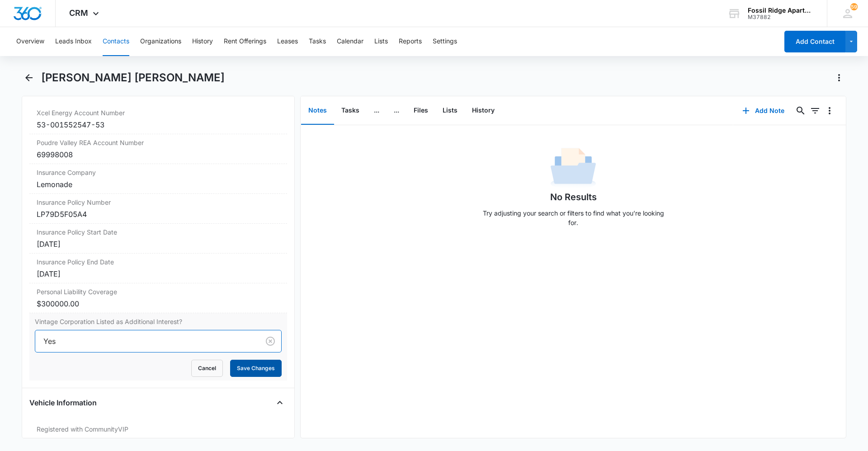  What do you see at coordinates (158, 214) in the screenshot?
I see `div: LP79D5F05A4` at bounding box center [158, 214].